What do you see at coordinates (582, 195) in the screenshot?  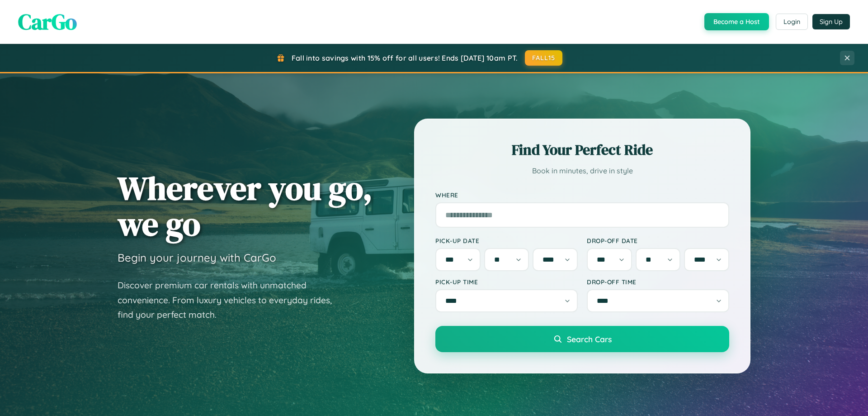 I see `label: Where` at bounding box center [582, 195].